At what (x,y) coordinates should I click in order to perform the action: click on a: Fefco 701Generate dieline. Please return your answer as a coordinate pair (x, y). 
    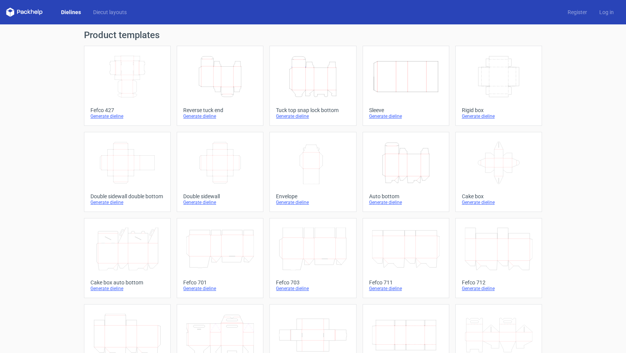
    Looking at the image, I should click on (220, 258).